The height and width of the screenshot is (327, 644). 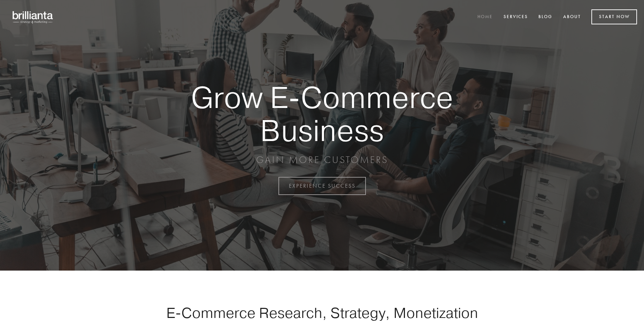 I want to click on a: Blog, so click(x=545, y=17).